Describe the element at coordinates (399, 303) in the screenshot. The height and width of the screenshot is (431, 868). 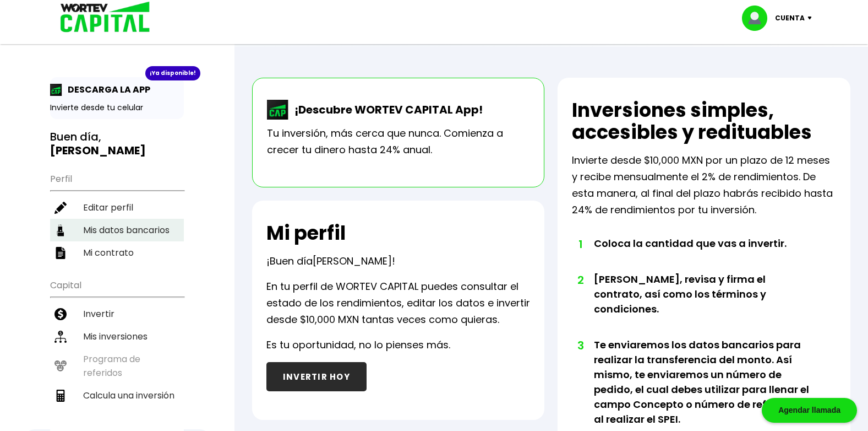
I see `p: En tu perfil de WORTEV CAPITAL puedes consultar el estado de los rendimientos, editar los datos e...` at that location.